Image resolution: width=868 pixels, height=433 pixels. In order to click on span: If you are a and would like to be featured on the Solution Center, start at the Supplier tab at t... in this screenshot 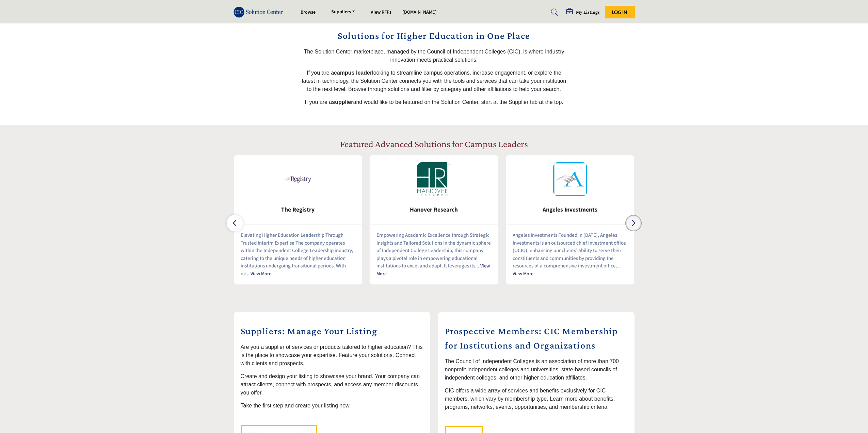, I will do `click(434, 102)`.